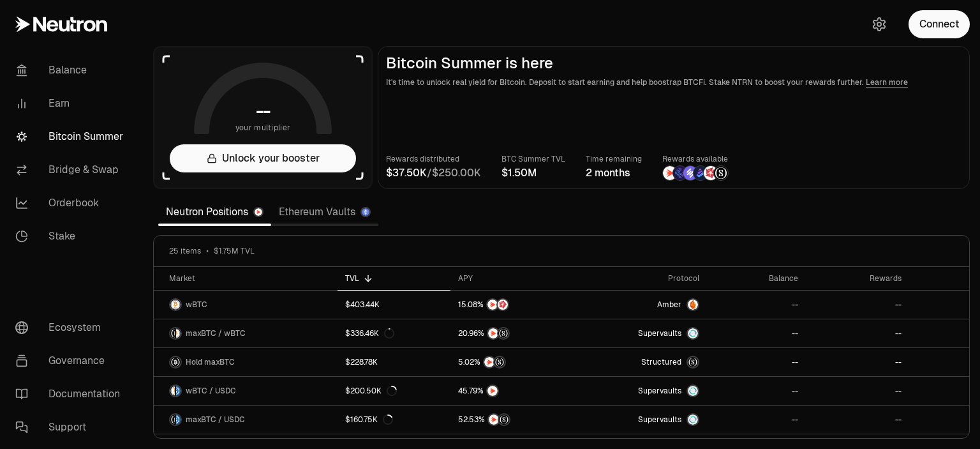  Describe the element at coordinates (514, 304) in the screenshot. I see `button: NTRNMars Fragments` at that location.